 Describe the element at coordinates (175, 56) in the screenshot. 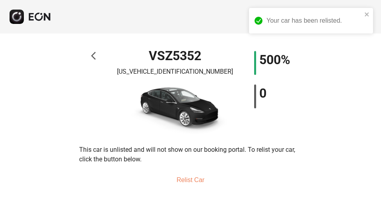

I see `h1: VSZ5352` at that location.